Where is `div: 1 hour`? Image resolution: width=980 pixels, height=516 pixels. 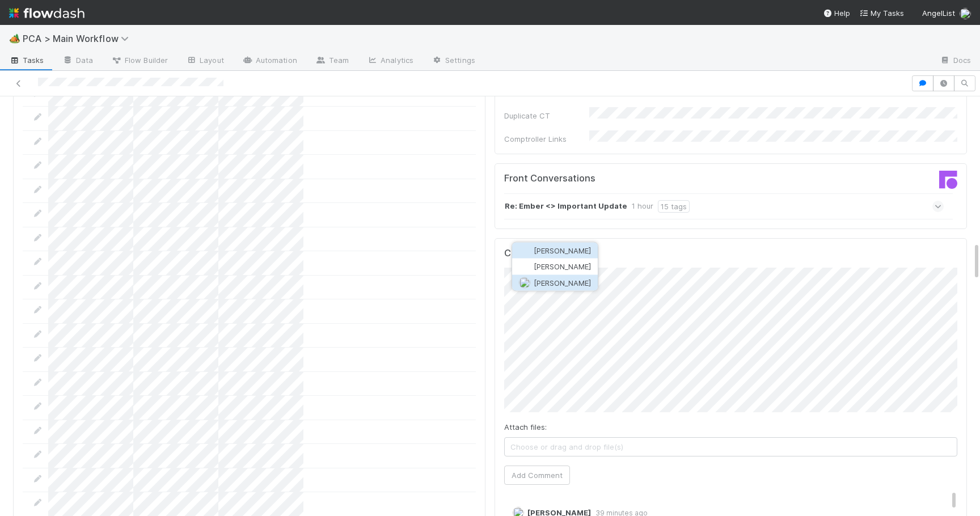
div: 1 hour is located at coordinates (643, 206).